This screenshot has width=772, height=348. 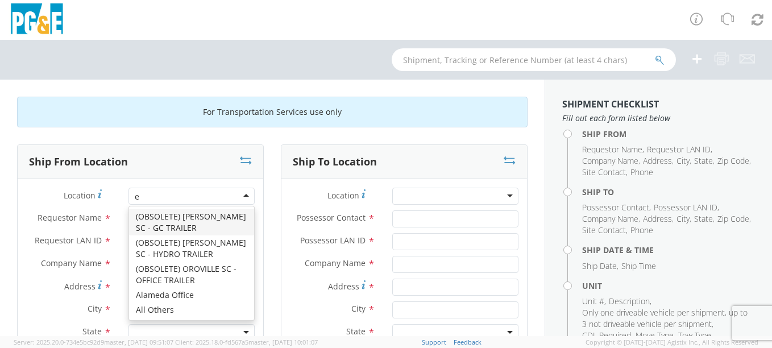 What do you see at coordinates (192, 295) in the screenshot?
I see `div: Alameda Office` at bounding box center [192, 295].